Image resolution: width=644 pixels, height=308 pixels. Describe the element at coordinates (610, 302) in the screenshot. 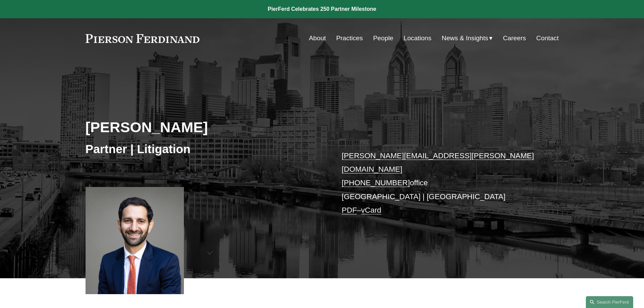

I see `a: Search this site` at that location.